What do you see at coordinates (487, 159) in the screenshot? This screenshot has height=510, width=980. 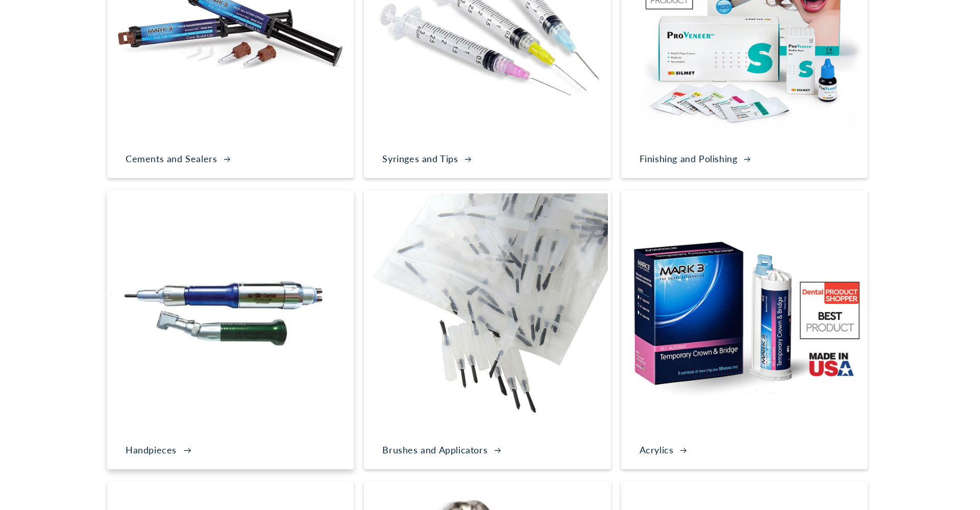 I see `h2: Syringes and Tips` at bounding box center [487, 159].